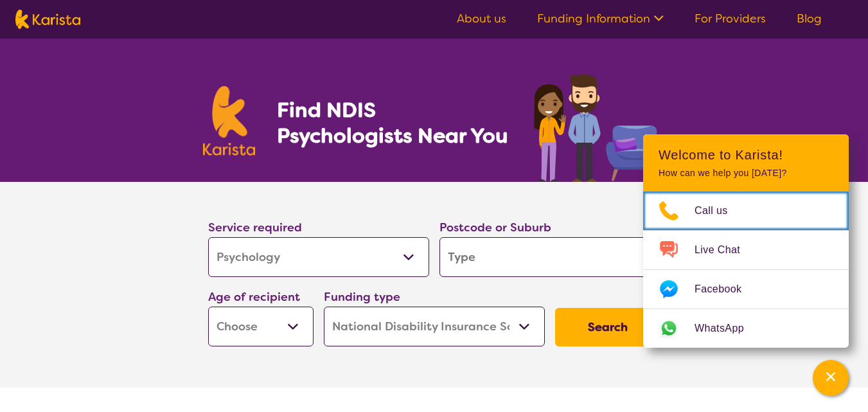 The height and width of the screenshot is (412, 868). What do you see at coordinates (608, 327) in the screenshot?
I see `button: Search` at bounding box center [608, 327].